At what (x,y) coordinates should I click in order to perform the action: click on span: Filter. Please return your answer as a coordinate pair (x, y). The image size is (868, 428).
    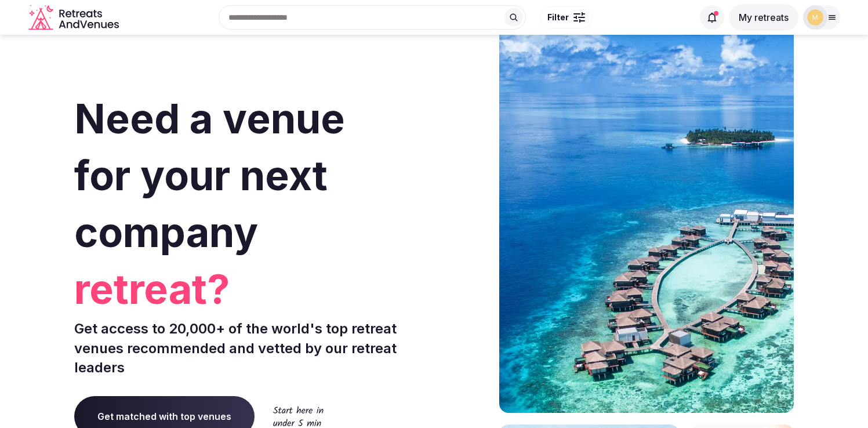
    Looking at the image, I should click on (557, 18).